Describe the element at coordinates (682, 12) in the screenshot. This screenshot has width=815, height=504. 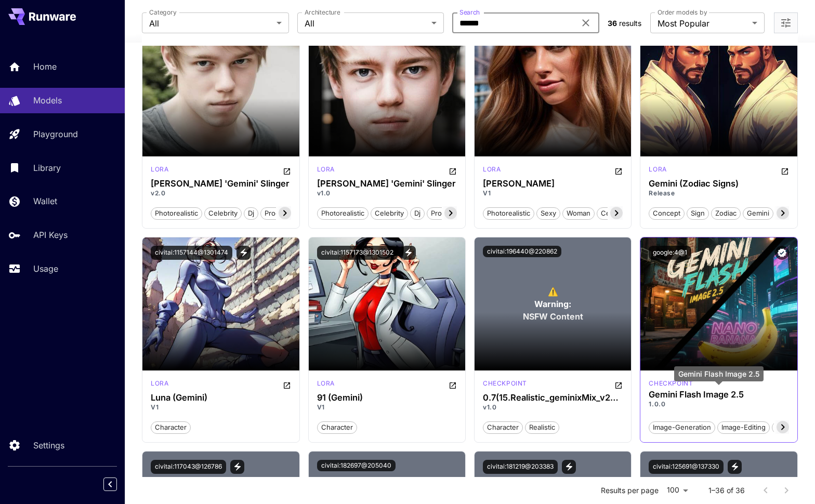
I see `label: Order models by` at that location.